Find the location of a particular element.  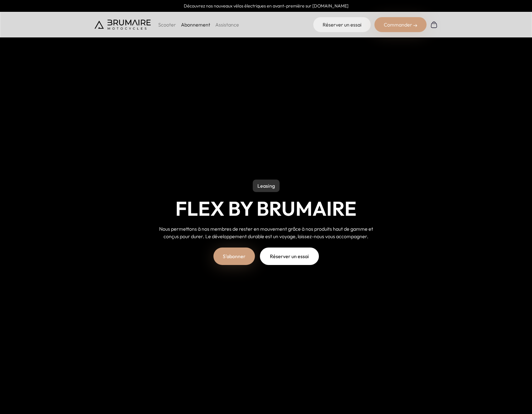

img: Panier is located at coordinates (435, 25).